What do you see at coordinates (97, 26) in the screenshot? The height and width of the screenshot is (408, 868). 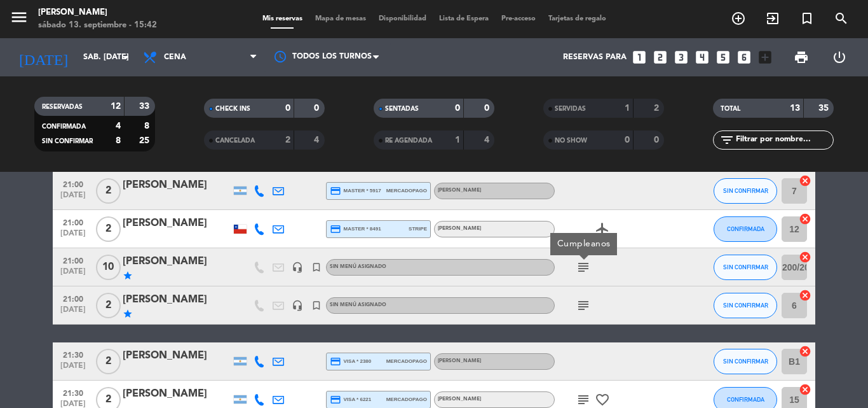 I see `div: sábado 13. septiembre - 15:42` at bounding box center [97, 26].